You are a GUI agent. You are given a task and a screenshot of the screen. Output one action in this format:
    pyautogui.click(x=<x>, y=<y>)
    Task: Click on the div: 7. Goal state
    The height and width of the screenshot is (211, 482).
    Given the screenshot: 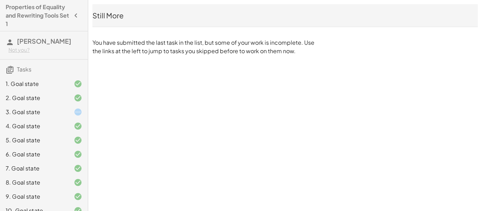 What is the action you would take?
    pyautogui.click(x=34, y=169)
    